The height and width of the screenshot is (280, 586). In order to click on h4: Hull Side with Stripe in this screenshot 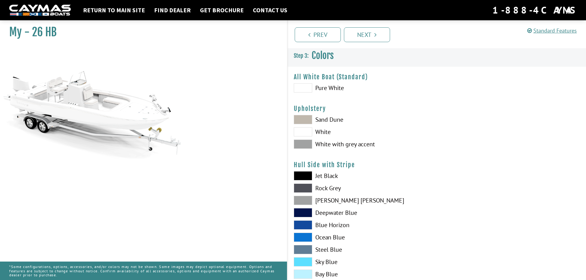, I will do `click(437, 165)`.